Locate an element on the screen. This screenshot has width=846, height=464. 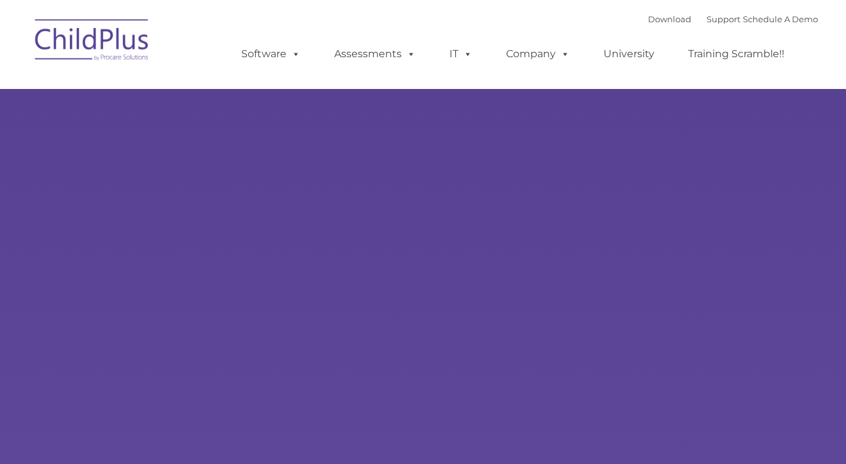
a: Assessments is located at coordinates (375, 54).